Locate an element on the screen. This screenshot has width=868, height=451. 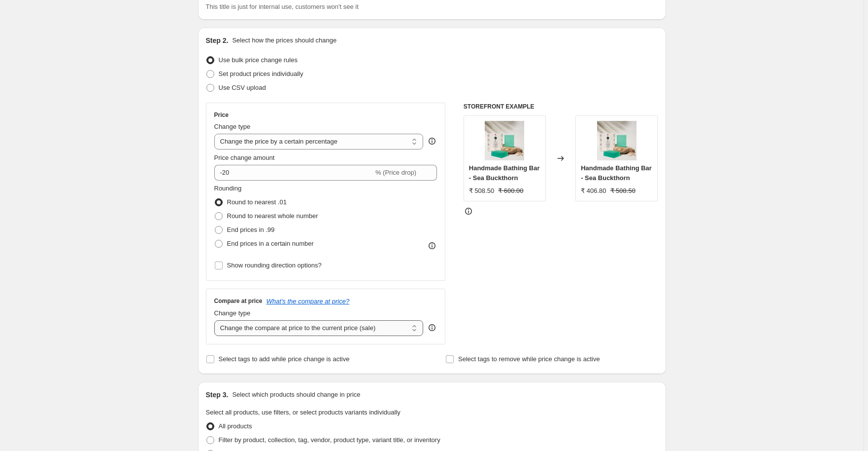
div: ₹ 508.50 is located at coordinates (481, 191).